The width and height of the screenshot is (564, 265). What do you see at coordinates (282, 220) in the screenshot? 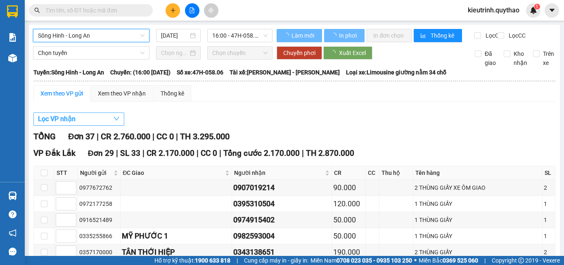
I see `div: 0974915402` at bounding box center [282, 220].